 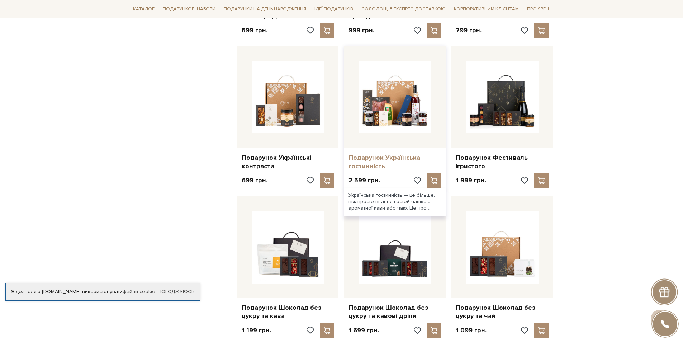 I want to click on a: Подарунок Фестиваль ігристого, so click(x=502, y=162).